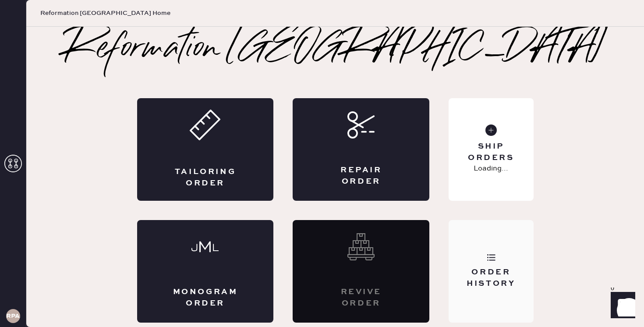  I want to click on div: Tailoring Order, so click(205, 177).